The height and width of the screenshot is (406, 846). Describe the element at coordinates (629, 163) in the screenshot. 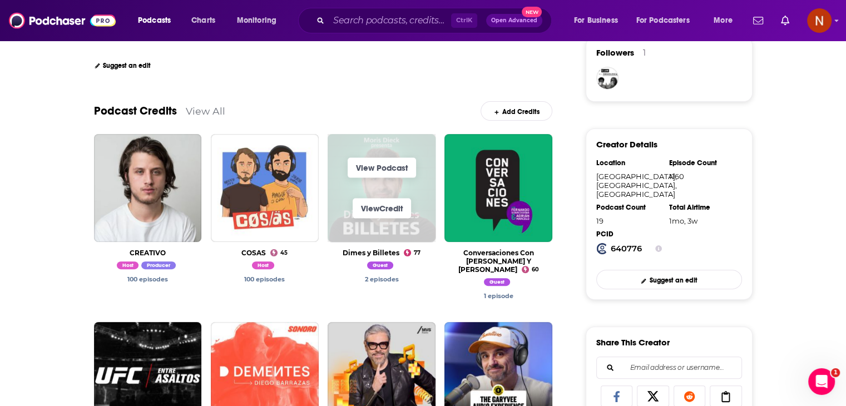

I see `div: Location` at that location.